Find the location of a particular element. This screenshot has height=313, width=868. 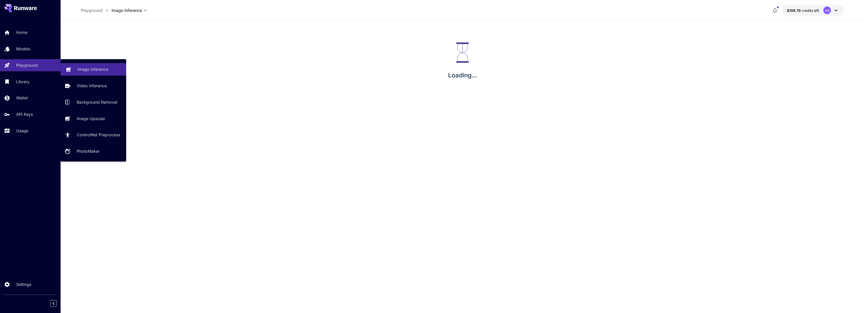

a: Background Removal is located at coordinates (93, 102).